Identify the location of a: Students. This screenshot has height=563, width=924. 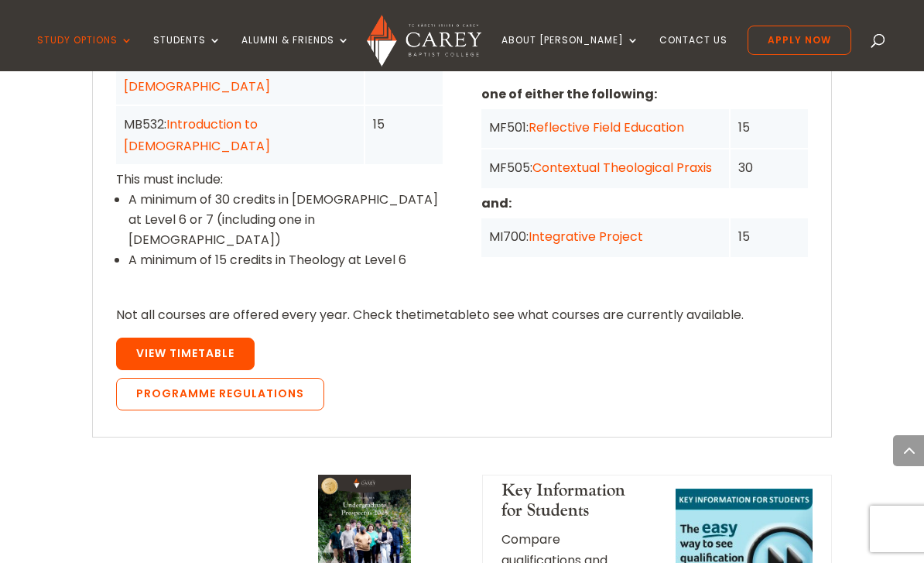
(187, 52).